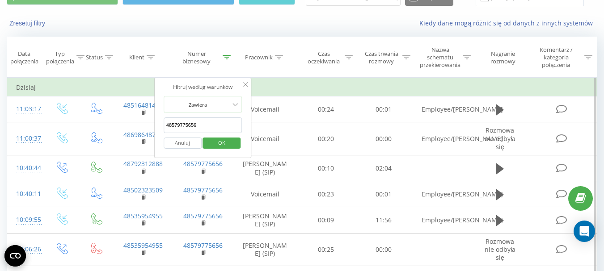  I want to click on a: 48792312888, so click(143, 164).